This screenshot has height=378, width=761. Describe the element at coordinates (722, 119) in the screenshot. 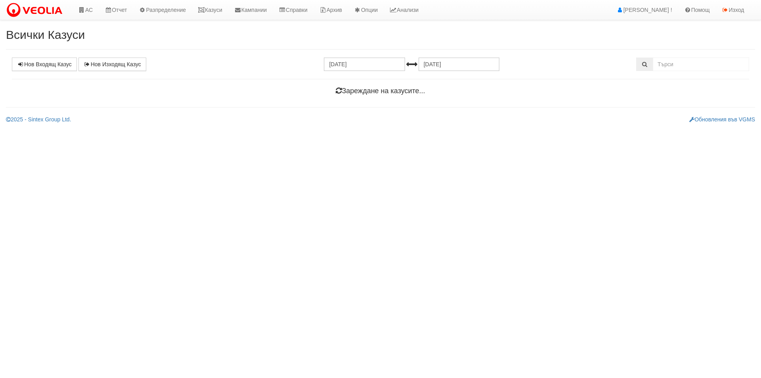

I see `a: Обновления във VGMS` at that location.